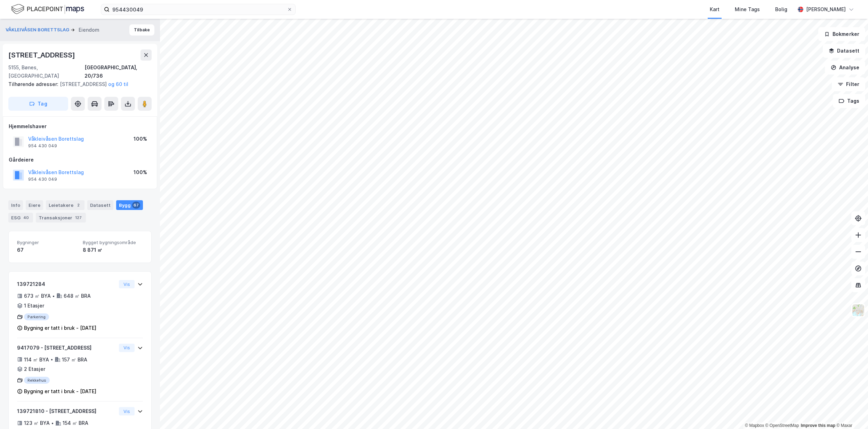 This screenshot has width=868, height=429. Describe the element at coordinates (26, 218) in the screenshot. I see `div: 40` at that location.